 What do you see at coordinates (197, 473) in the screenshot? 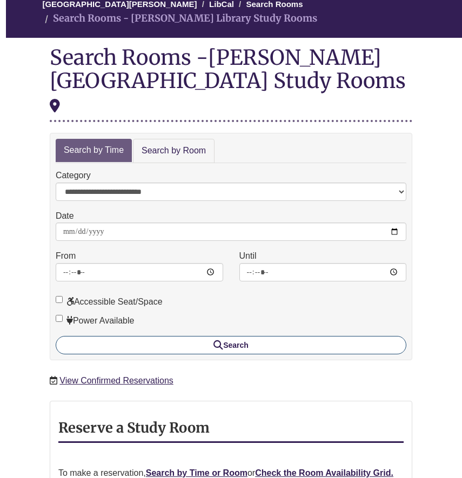
I see `a: Search by Time or Room` at bounding box center [197, 473].